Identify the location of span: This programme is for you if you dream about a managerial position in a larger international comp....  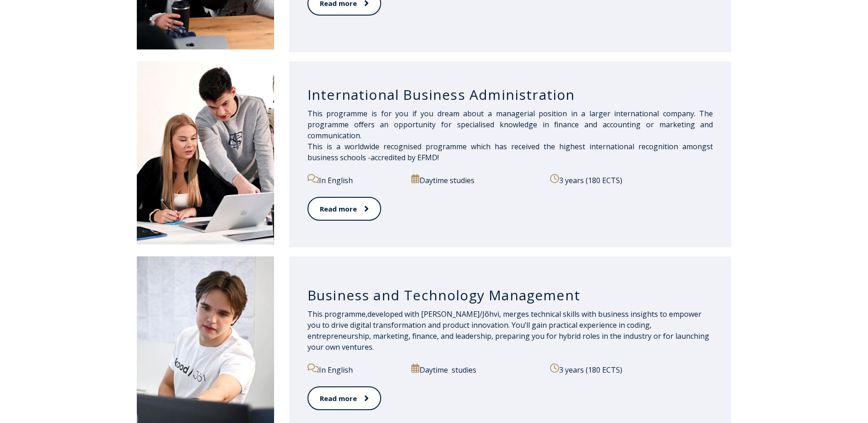
(510, 136).